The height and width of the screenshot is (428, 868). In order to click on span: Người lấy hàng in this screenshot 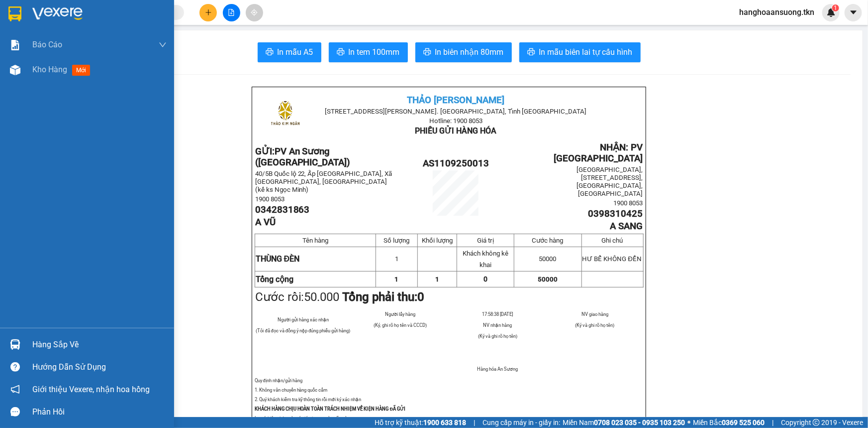, I will do `click(400, 314)`.